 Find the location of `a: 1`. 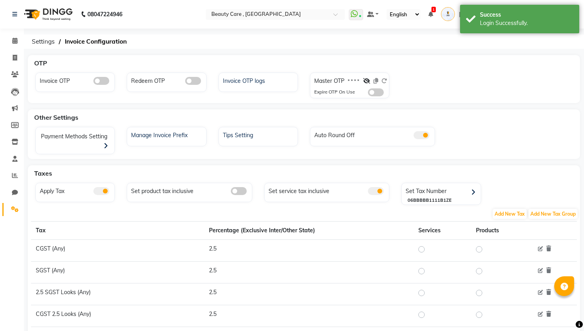

a: 1 is located at coordinates (430, 14).